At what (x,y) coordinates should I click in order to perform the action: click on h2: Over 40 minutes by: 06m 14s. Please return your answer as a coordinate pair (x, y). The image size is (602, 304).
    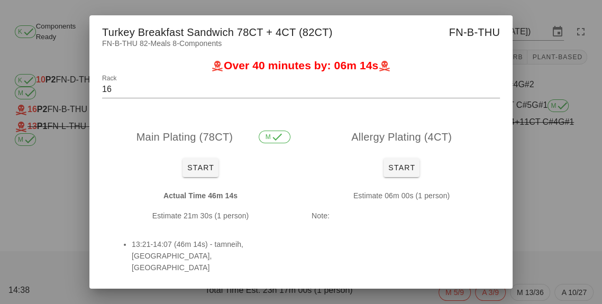
    Looking at the image, I should click on (301, 66).